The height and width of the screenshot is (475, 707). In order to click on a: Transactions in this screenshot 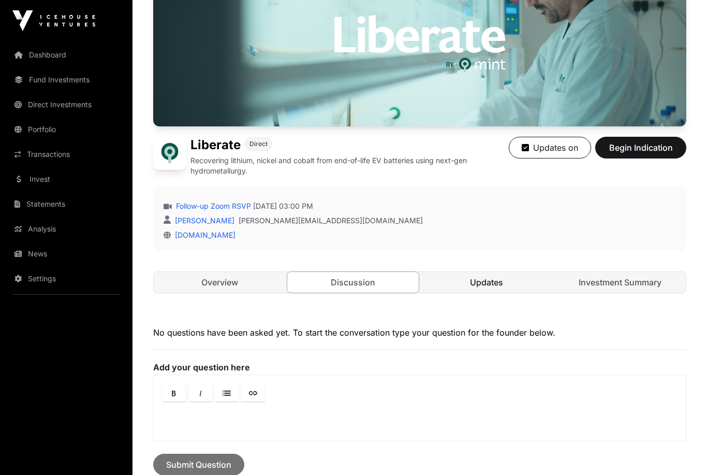, I will do `click(66, 154)`.